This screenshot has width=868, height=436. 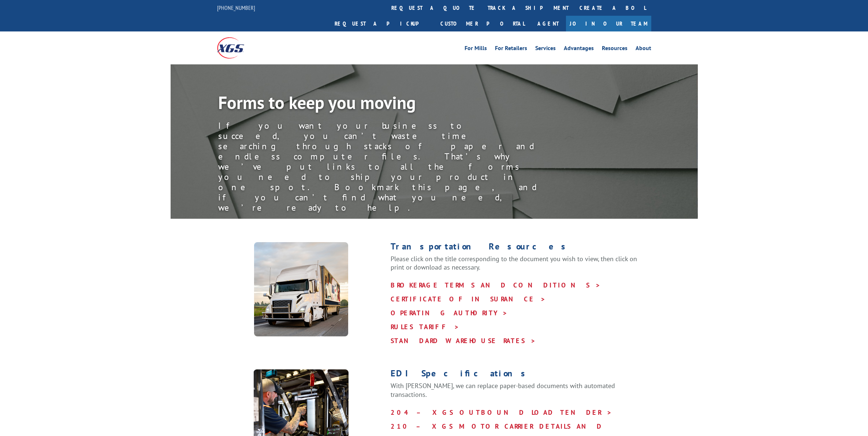 What do you see at coordinates (578, 50) in the screenshot?
I see `a: Advantages` at bounding box center [578, 50].